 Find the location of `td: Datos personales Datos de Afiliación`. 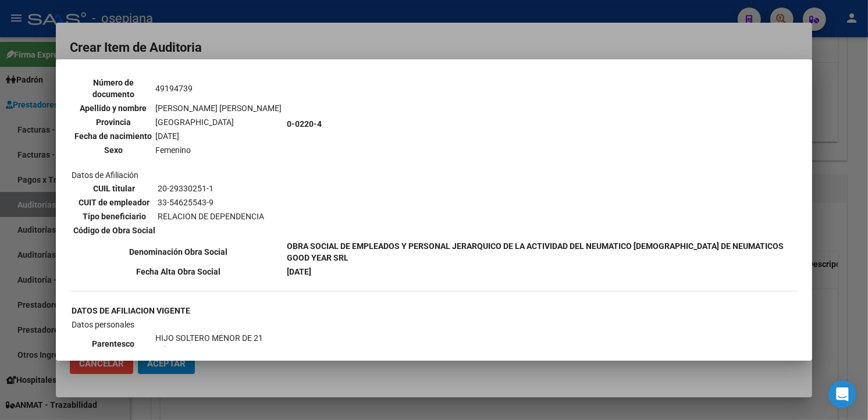

td: Datos personales Datos de Afiliación is located at coordinates (178, 124).